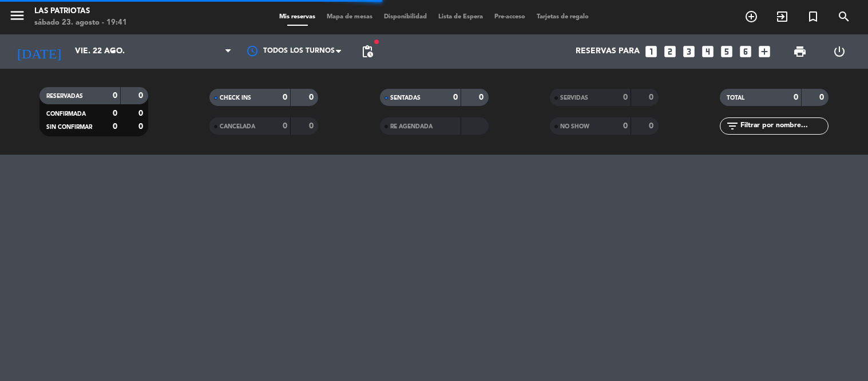 The height and width of the screenshot is (381, 868). What do you see at coordinates (799, 51) in the screenshot?
I see `span: print` at bounding box center [799, 51].